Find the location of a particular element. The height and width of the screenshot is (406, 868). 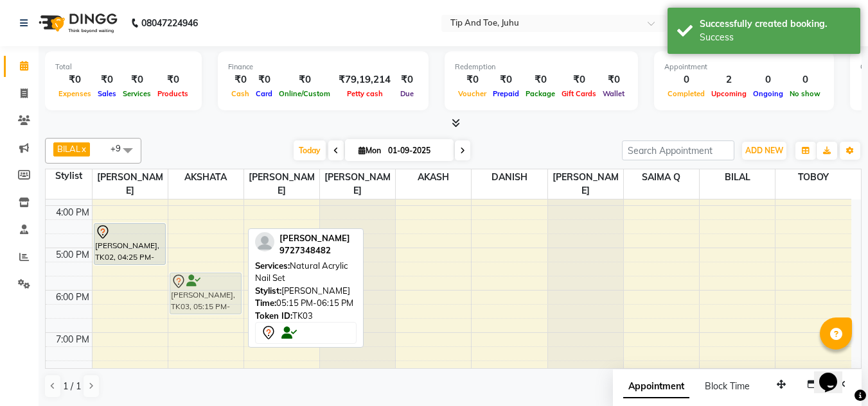

div: 7:00 PM is located at coordinates (72, 339).